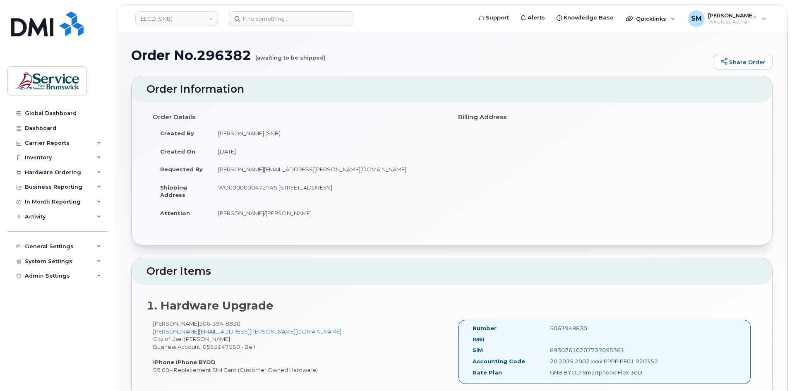 The image size is (792, 391). Describe the element at coordinates (487, 372) in the screenshot. I see `label: Rate Plan` at that location.